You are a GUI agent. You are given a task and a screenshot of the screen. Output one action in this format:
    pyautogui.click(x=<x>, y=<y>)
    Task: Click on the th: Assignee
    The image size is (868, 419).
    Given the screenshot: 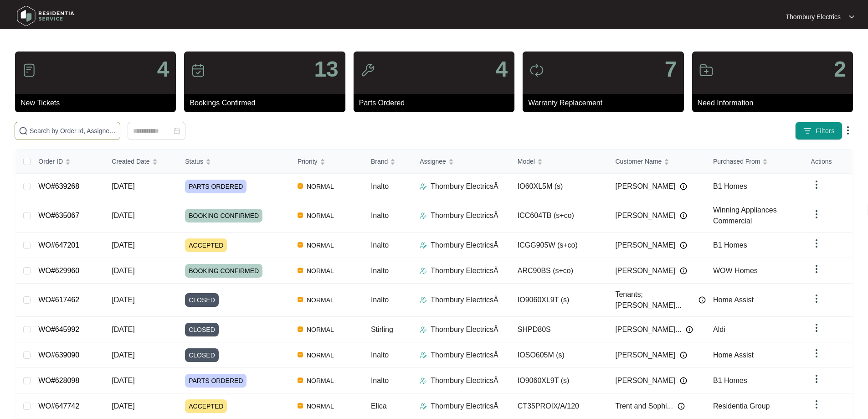 What is the action you would take?
    pyautogui.click(x=461, y=161)
    